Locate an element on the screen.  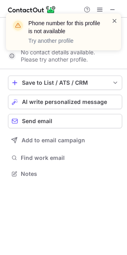
div: Save to List / ATS / CRM is located at coordinates (65, 83).